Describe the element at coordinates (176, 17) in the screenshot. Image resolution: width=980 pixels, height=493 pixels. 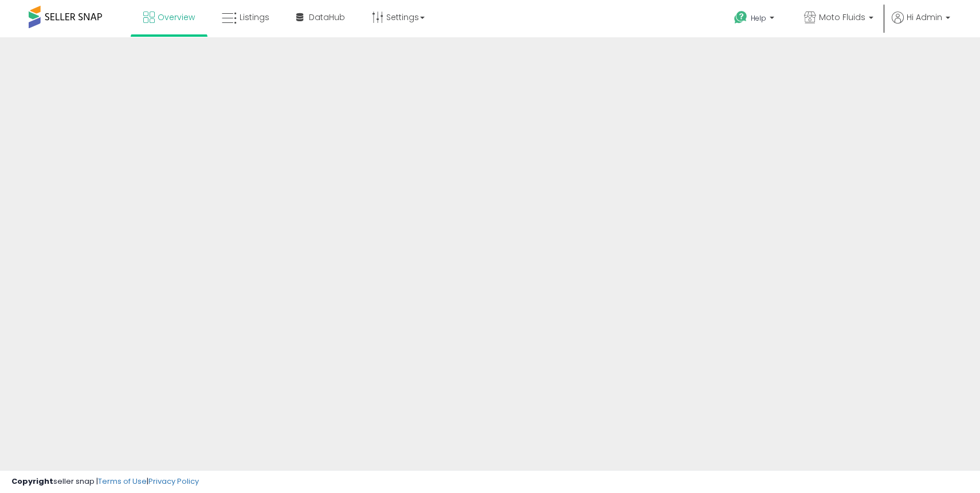
I see `span: Overview` at that location.